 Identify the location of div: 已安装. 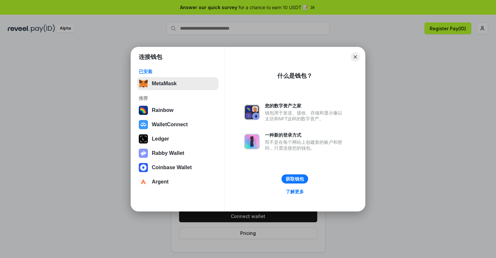
(177, 71).